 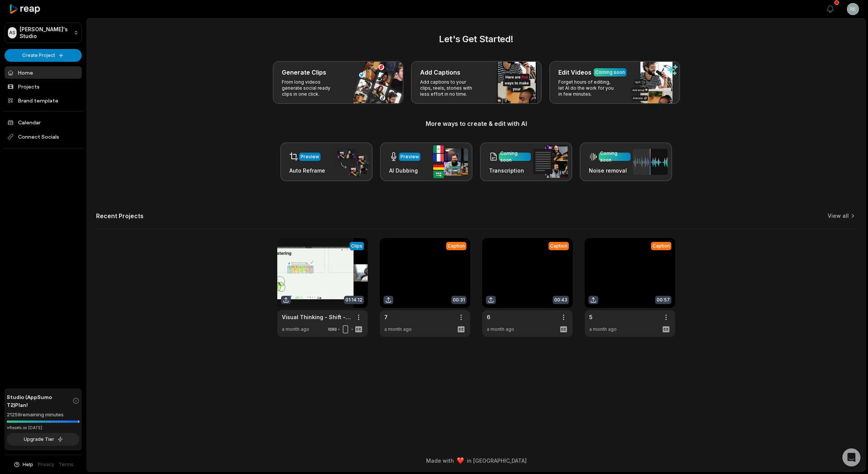 What do you see at coordinates (307, 170) in the screenshot?
I see `h3: Auto Reframe` at bounding box center [307, 170].